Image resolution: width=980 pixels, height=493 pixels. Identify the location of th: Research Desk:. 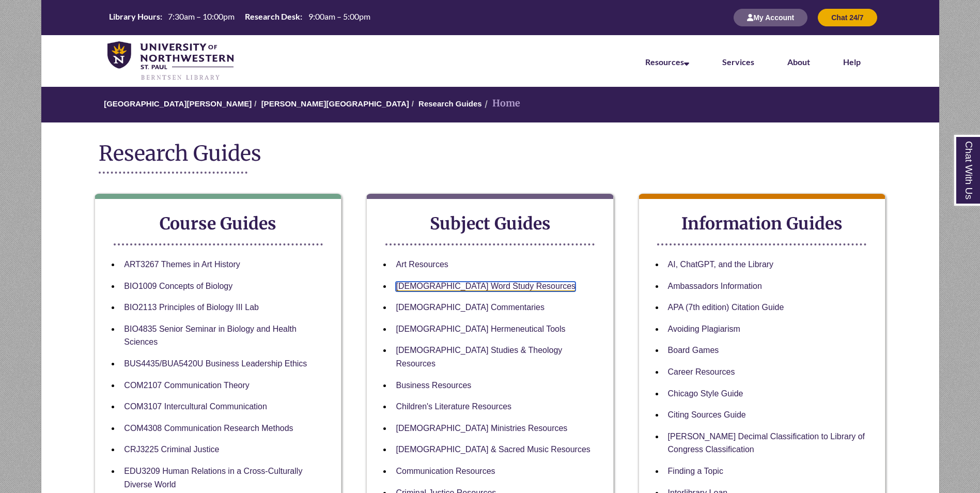
(272, 17).